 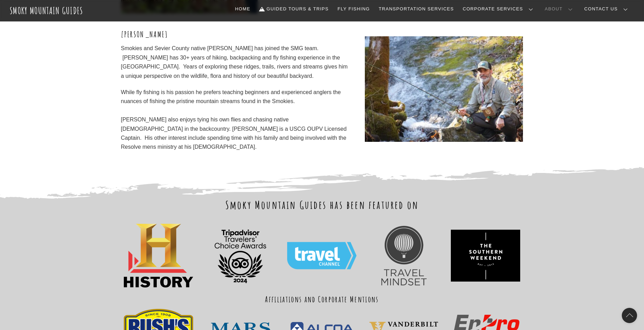 I want to click on img: PinClipart.com_free-job-clip-art_2123767, so click(x=158, y=256).